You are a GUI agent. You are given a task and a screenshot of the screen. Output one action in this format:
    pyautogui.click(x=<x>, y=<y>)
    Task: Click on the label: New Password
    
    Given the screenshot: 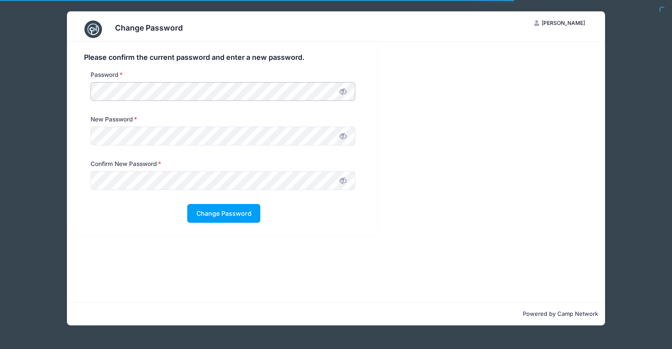 What is the action you would take?
    pyautogui.click(x=114, y=119)
    